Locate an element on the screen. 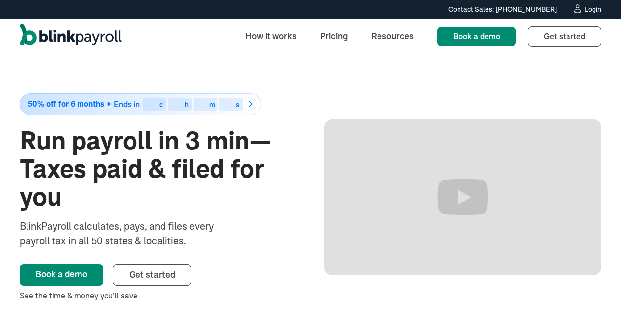  div: s is located at coordinates (237, 105).